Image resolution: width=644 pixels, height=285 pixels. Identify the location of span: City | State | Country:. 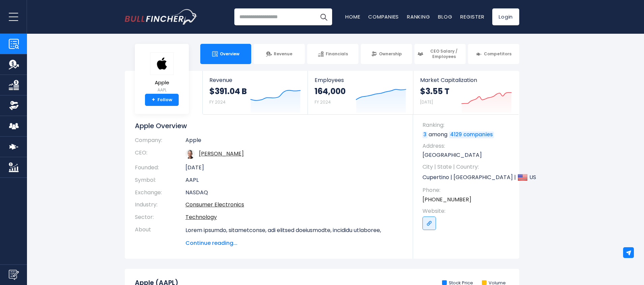
(467, 167).